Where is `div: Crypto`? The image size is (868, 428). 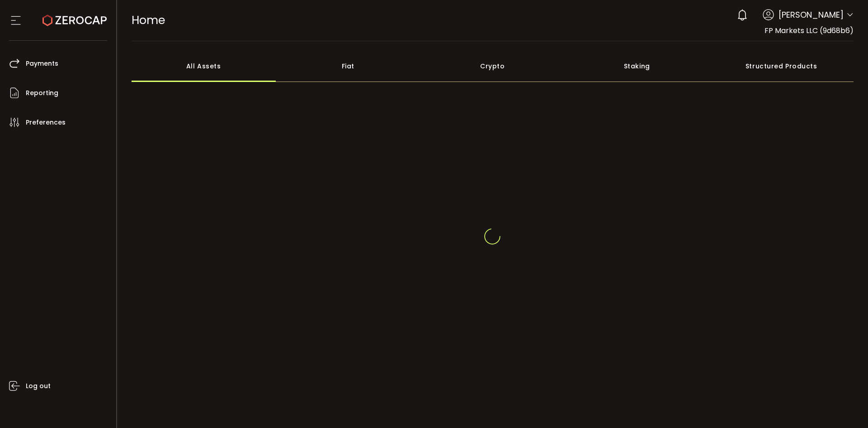
div: Crypto is located at coordinates (493, 66).